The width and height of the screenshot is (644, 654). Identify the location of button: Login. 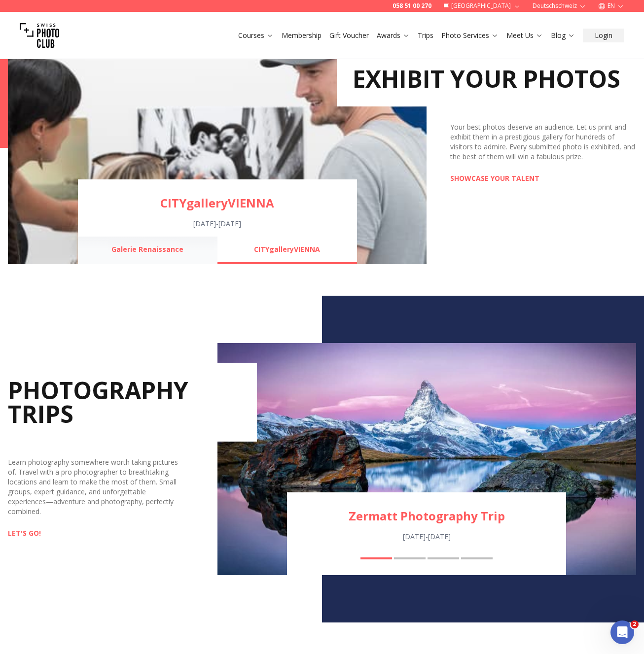
(604, 36).